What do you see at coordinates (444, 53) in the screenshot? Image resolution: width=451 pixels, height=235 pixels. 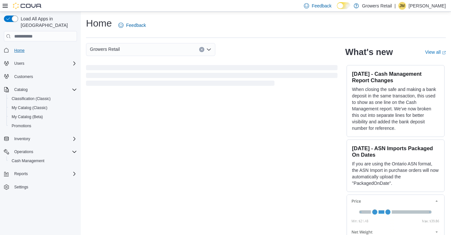 I see `svg: External link` at bounding box center [444, 53].